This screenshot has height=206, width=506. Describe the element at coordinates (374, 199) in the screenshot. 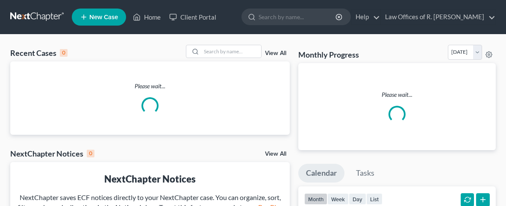

I see `button: list` at that location.